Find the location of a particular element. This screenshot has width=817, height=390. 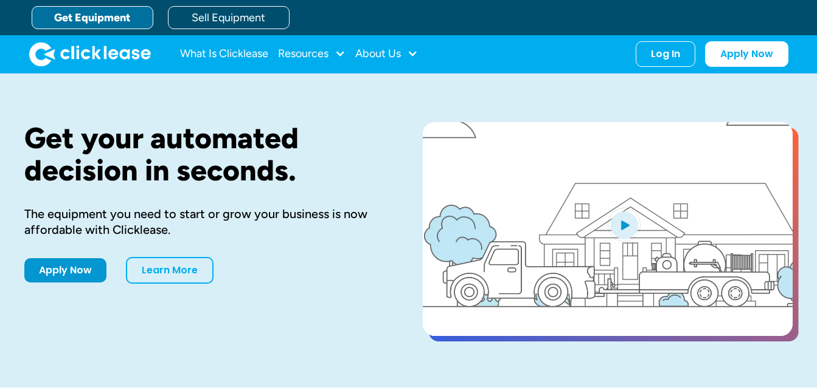

div: About Us is located at coordinates (386, 54).